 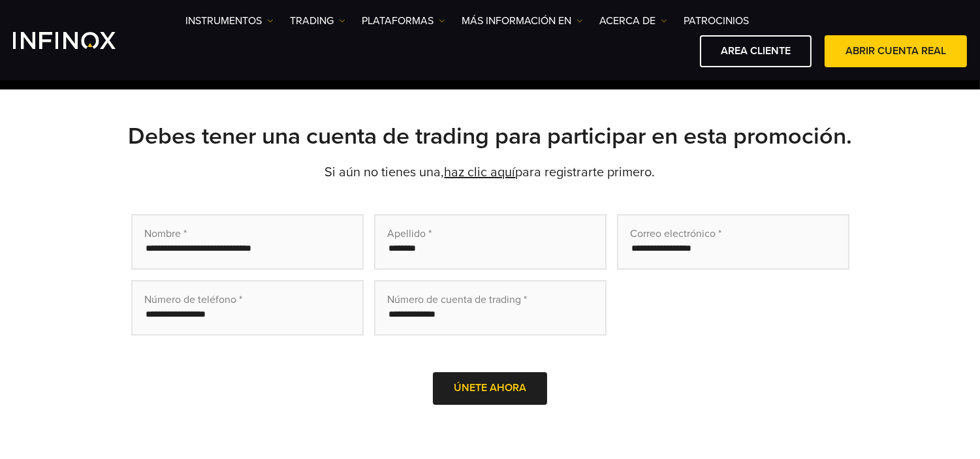 I want to click on span: Únete ahora, so click(x=490, y=388).